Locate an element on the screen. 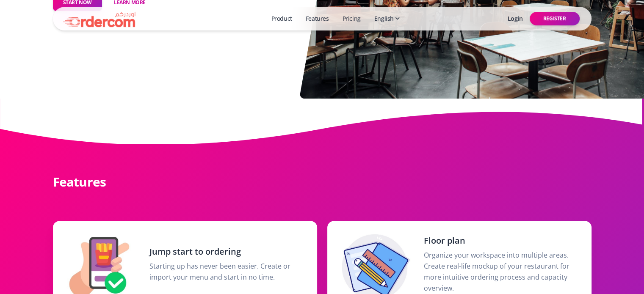 The width and height of the screenshot is (644, 294). a: Pricing is located at coordinates (351, 19).